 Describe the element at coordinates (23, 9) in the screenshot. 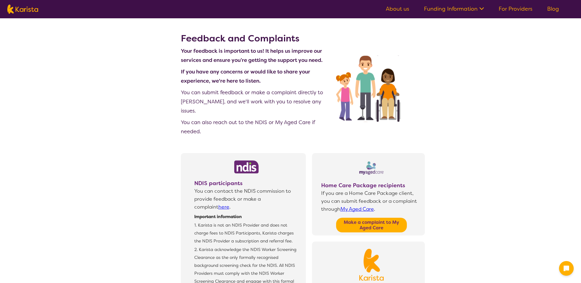

I see `img: Karista logo` at that location.